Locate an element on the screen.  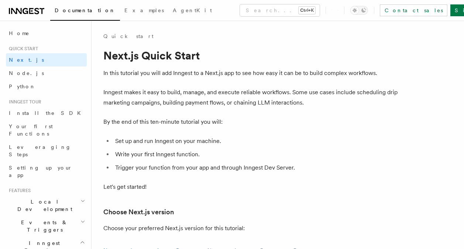
a: Choose Next.js version is located at coordinates (138, 212).